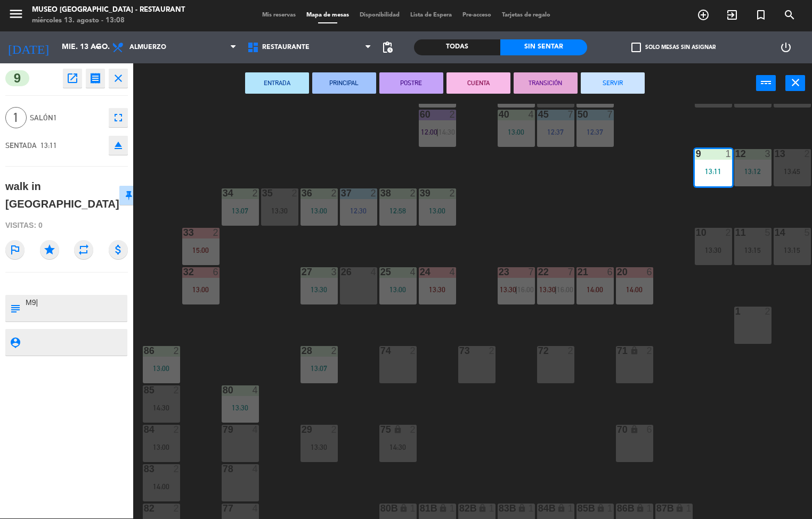 Image resolution: width=812 pixels, height=519 pixels. Describe the element at coordinates (381, 508) in the screenshot. I see `div: 80B` at that location.